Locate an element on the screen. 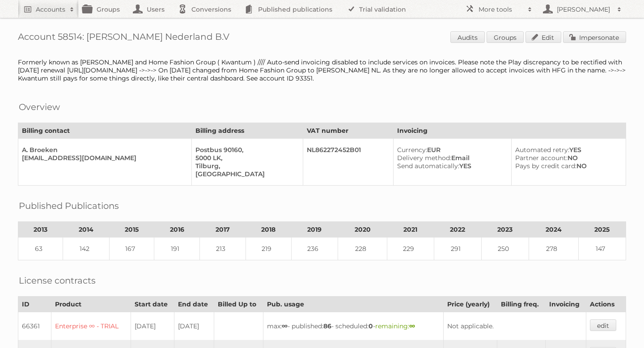 This screenshot has width=644, height=348. td: 213 is located at coordinates (223, 249).